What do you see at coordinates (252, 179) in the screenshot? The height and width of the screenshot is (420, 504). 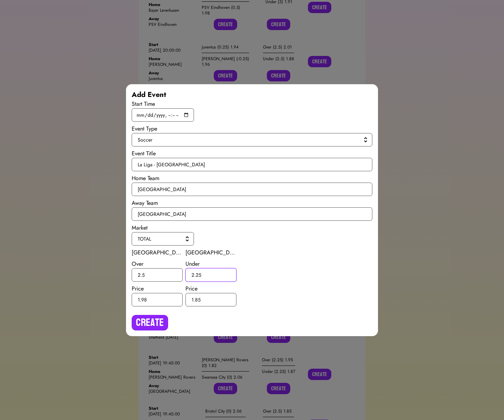 I see `div: Home Team` at bounding box center [252, 179].